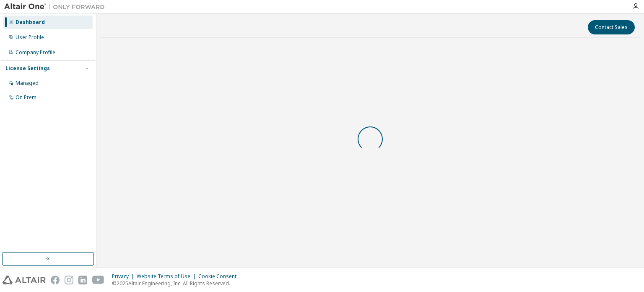 The image size is (644, 292). I want to click on div: User Profile, so click(30, 37).